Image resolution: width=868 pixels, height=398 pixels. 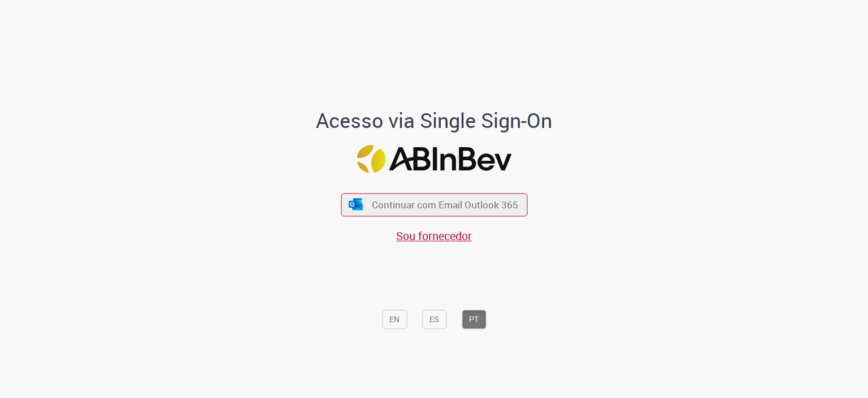 I want to click on a: Sou fornecedor, so click(x=434, y=236).